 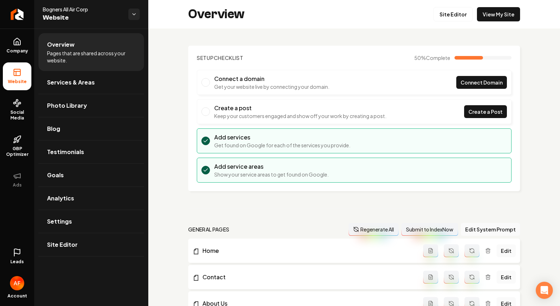 What do you see at coordinates (83, 9) in the screenshot?
I see `span: Bogners All Air Corp` at bounding box center [83, 9].